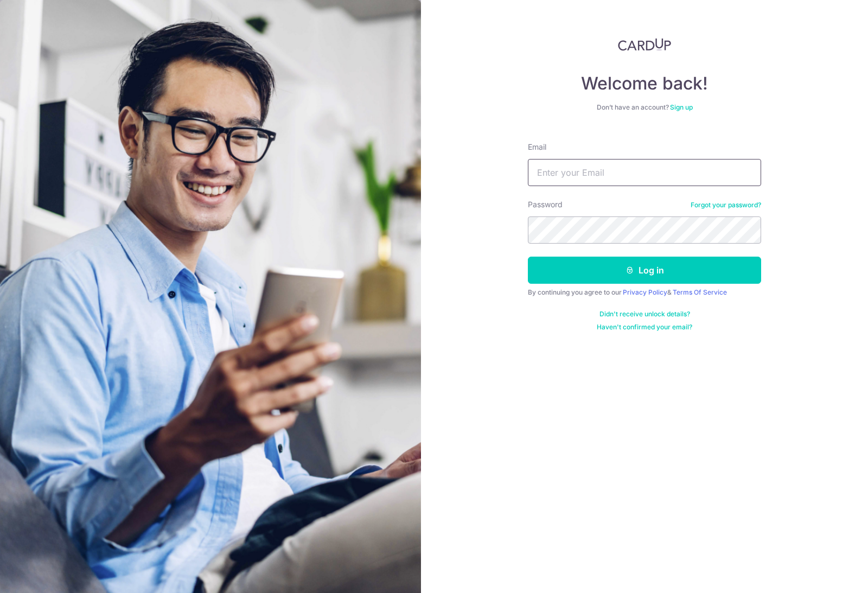 This screenshot has width=868, height=593. What do you see at coordinates (537, 147) in the screenshot?
I see `label: Email` at bounding box center [537, 147].